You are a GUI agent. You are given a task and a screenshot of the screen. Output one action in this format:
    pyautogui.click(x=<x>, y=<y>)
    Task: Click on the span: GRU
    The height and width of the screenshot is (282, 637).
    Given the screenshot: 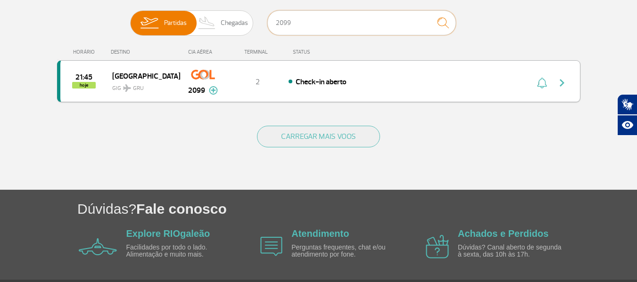 What is the action you would take?
    pyautogui.click(x=138, y=89)
    